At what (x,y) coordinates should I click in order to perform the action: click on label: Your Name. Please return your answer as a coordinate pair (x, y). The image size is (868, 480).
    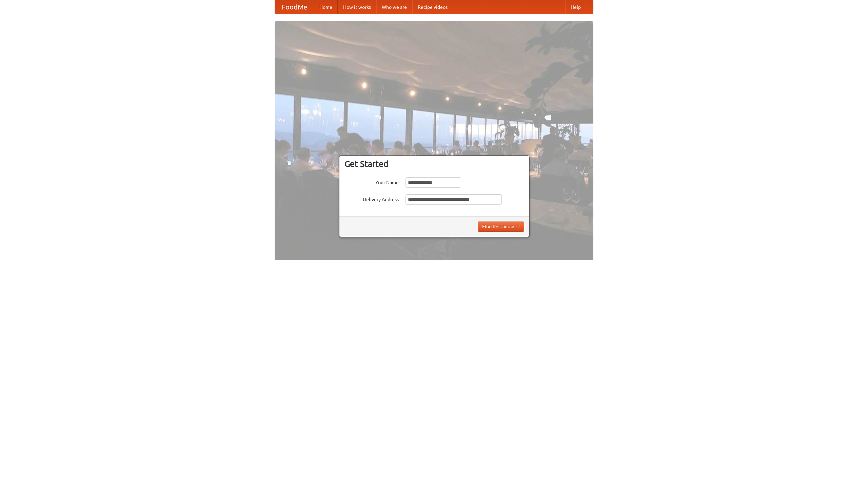
    Looking at the image, I should click on (372, 181).